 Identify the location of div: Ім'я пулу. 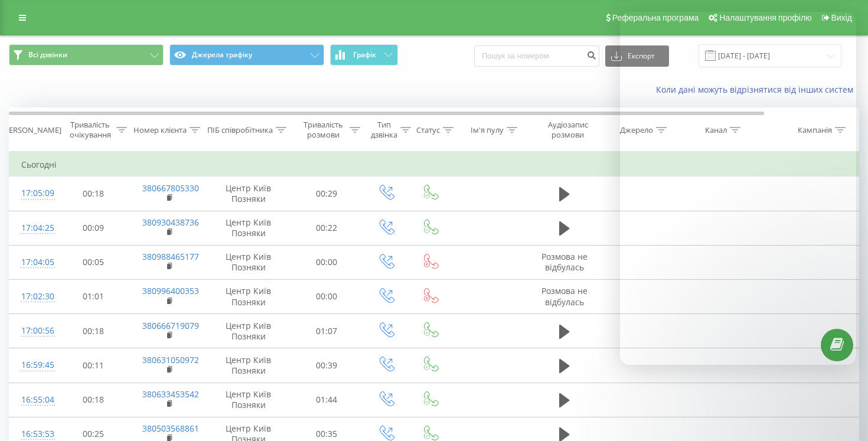
(488, 130).